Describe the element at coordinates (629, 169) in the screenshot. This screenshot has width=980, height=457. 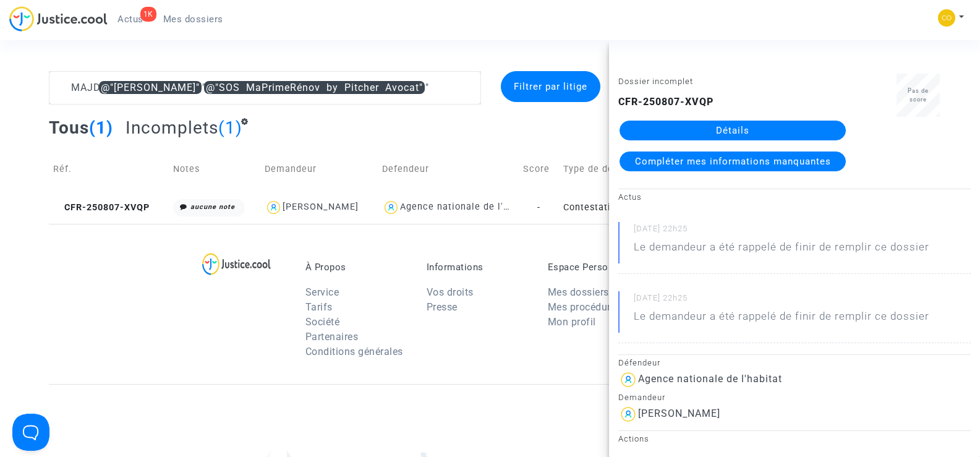
I see `td: Type de dossier` at that location.